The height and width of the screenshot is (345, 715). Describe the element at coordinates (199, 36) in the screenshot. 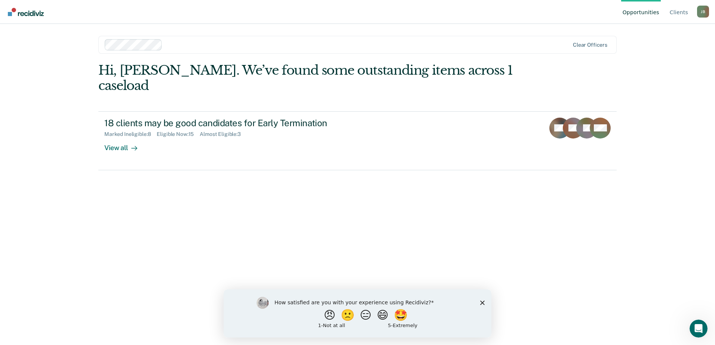

I see `div: 5 - Extremely` at that location.